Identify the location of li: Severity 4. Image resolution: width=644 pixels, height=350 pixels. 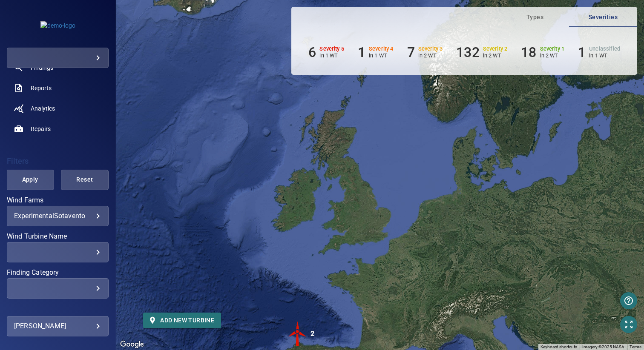
(376, 52).